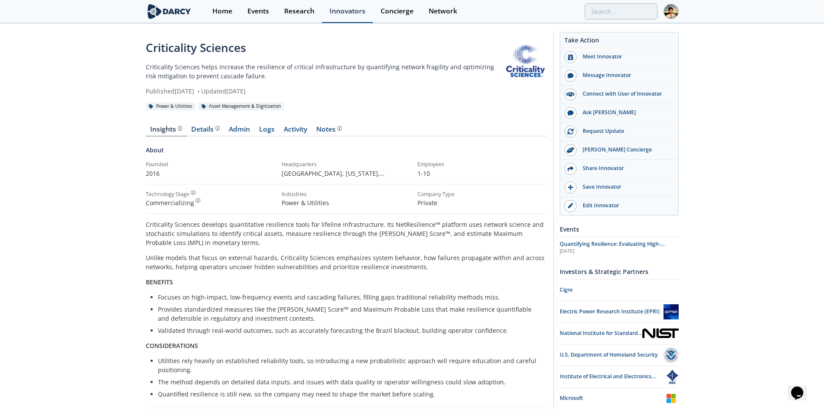 The image size is (824, 409). I want to click on p: Criticality Sciences helps increase the resilience of critical infrastructure by quantifying netw..., so click(325, 71).